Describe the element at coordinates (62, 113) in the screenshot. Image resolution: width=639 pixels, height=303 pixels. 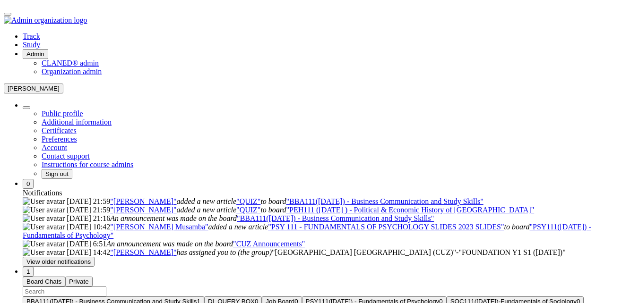
I see `span: Public profile` at that location.